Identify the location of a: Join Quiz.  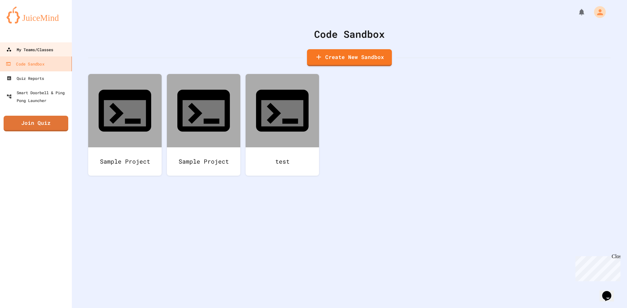
(36, 124).